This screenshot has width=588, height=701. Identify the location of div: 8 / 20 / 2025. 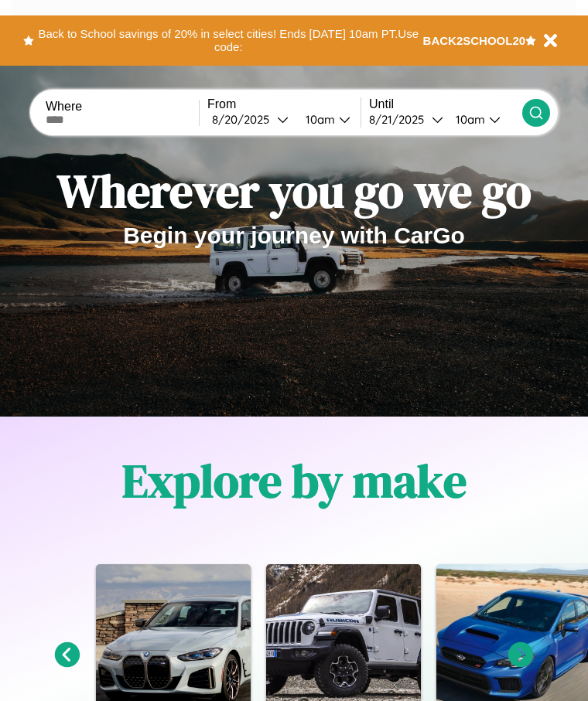
(245, 119).